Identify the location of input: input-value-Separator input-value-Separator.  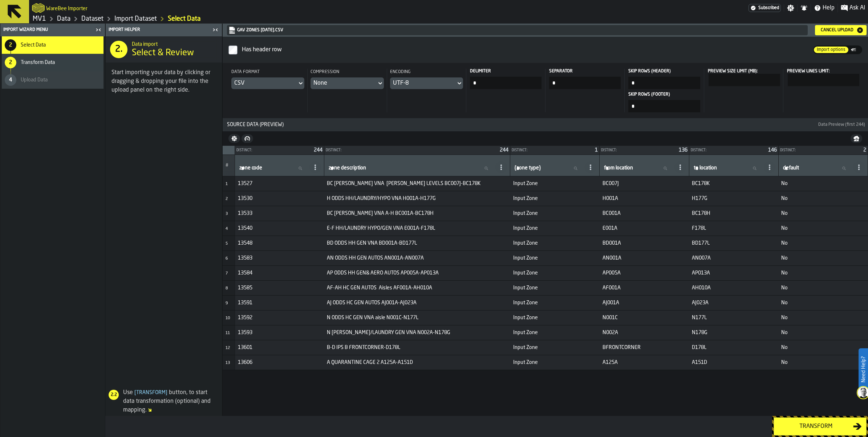
(585, 83).